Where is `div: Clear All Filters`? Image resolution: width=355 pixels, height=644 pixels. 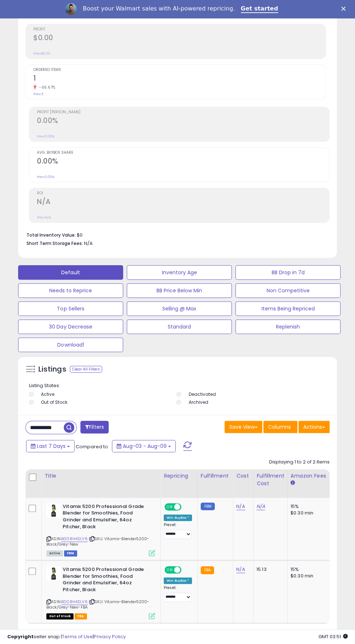 div: Clear All Filters is located at coordinates (85, 369).